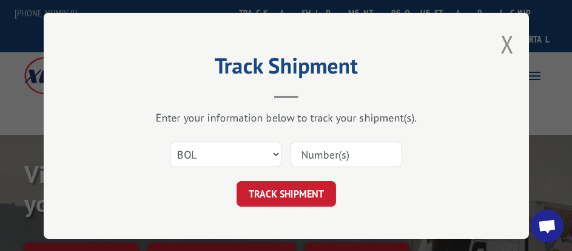  I want to click on button: TRACK SHIPMENT, so click(286, 194).